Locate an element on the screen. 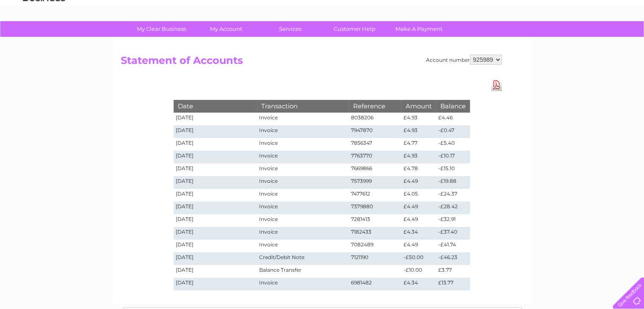 This screenshot has height=309, width=644. td: 7182433 is located at coordinates (375, 233).